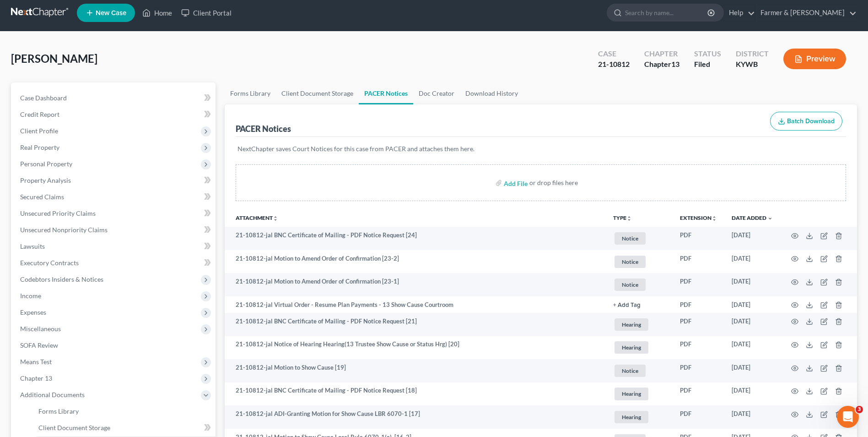 Image resolution: width=868 pixels, height=437 pixels. What do you see at coordinates (40, 114) in the screenshot?
I see `span: Credit Report` at bounding box center [40, 114].